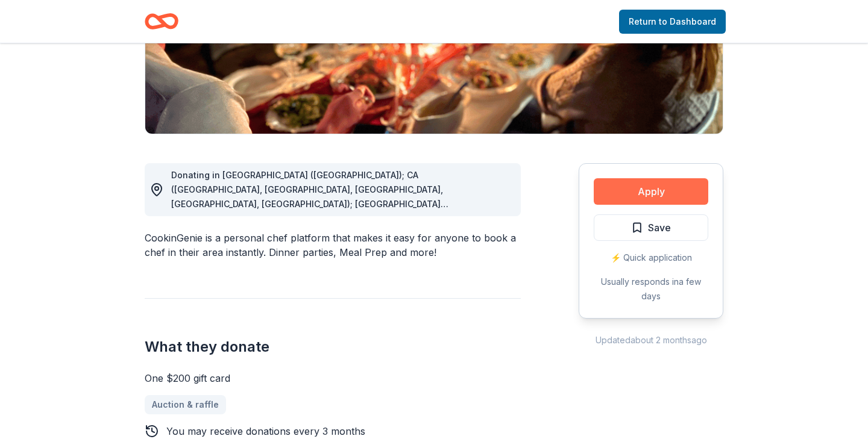  What do you see at coordinates (672, 21) in the screenshot?
I see `a: Return to Dashboard` at bounding box center [672, 21].